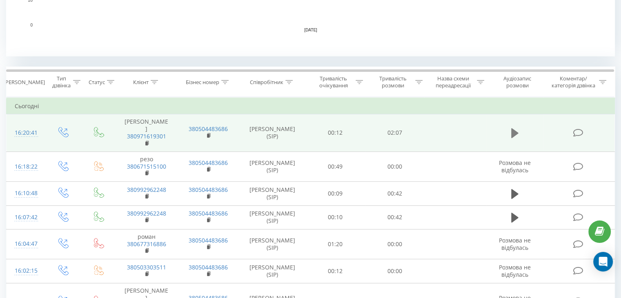  What do you see at coordinates (335, 194) in the screenshot?
I see `td: 00:09` at bounding box center [335, 194].